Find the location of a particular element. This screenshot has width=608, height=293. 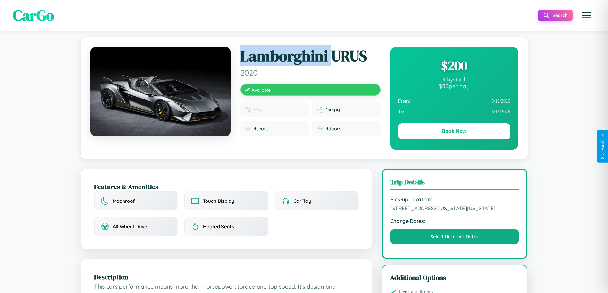

h3: Trip Details is located at coordinates (455, 184).